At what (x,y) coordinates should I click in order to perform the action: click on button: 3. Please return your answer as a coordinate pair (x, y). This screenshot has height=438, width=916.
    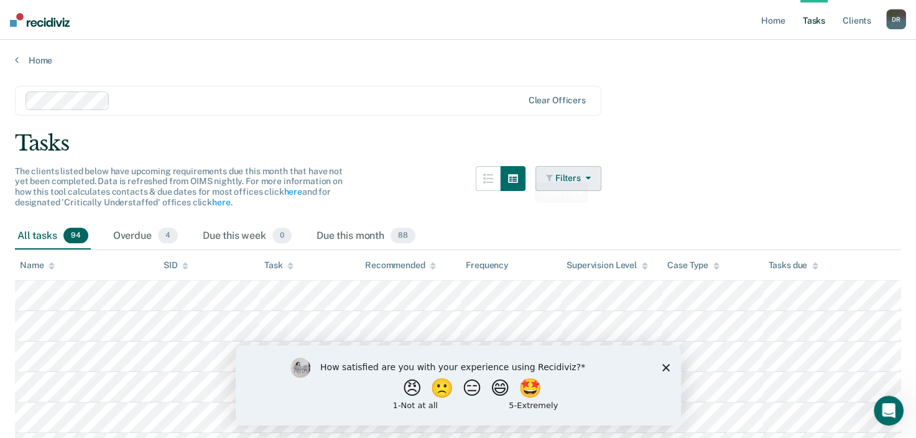
    Looking at the image, I should click on (237, 43).